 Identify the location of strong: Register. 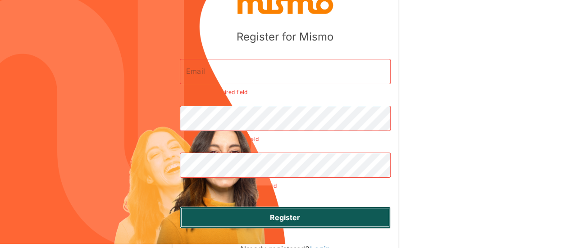
(285, 218).